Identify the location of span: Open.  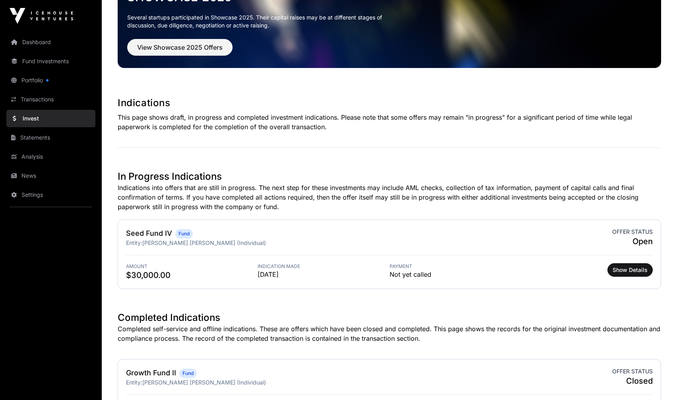
(632, 241).